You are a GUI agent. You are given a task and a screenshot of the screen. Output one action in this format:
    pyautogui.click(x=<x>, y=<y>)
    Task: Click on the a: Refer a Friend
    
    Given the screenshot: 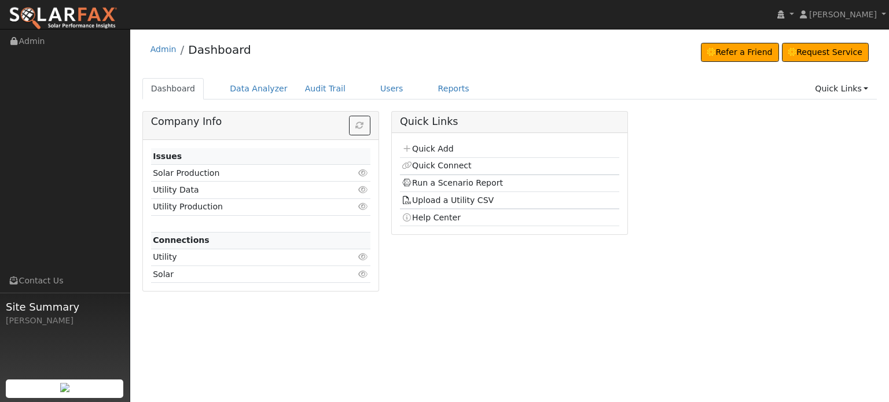 What is the action you would take?
    pyautogui.click(x=740, y=53)
    